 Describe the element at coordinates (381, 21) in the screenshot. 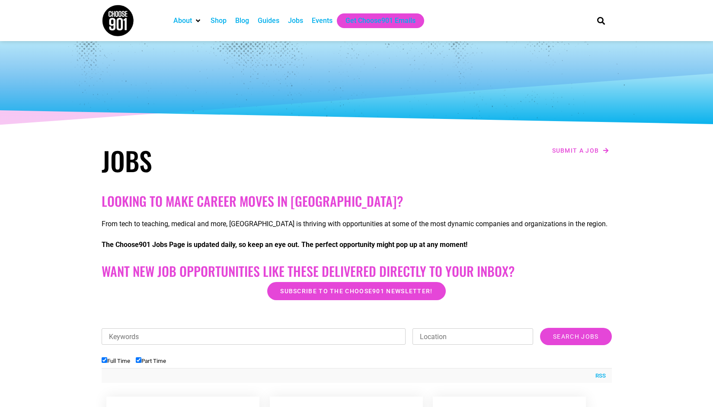

I see `div: Get Choose901 Emails` at that location.